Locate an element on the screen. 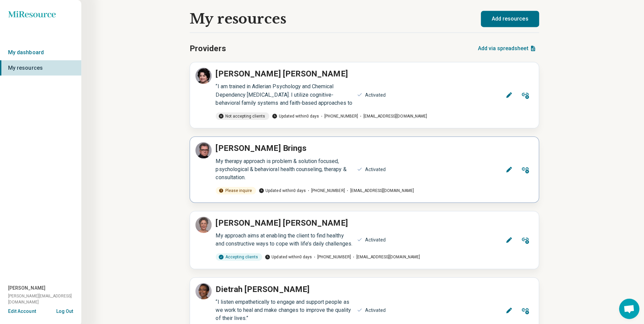 The height and width of the screenshot is (324, 644). div: Accepting clients is located at coordinates (238, 255).